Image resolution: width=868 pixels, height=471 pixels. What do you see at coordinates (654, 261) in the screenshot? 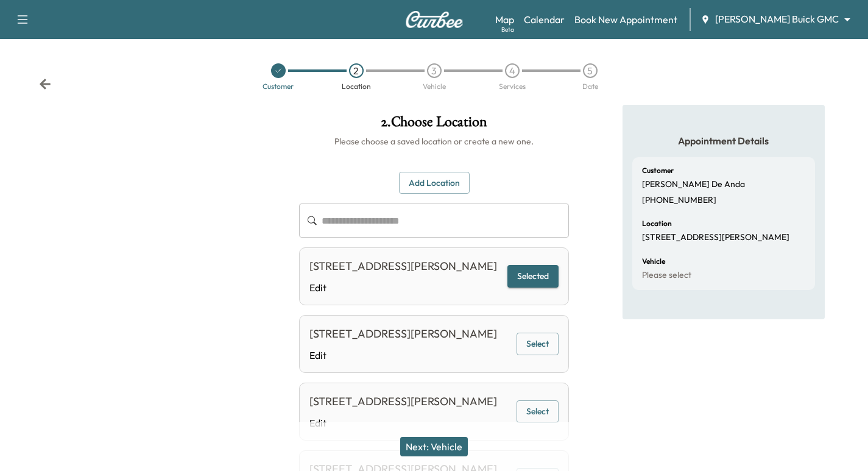
I see `h6: Vehicle` at bounding box center [654, 261].